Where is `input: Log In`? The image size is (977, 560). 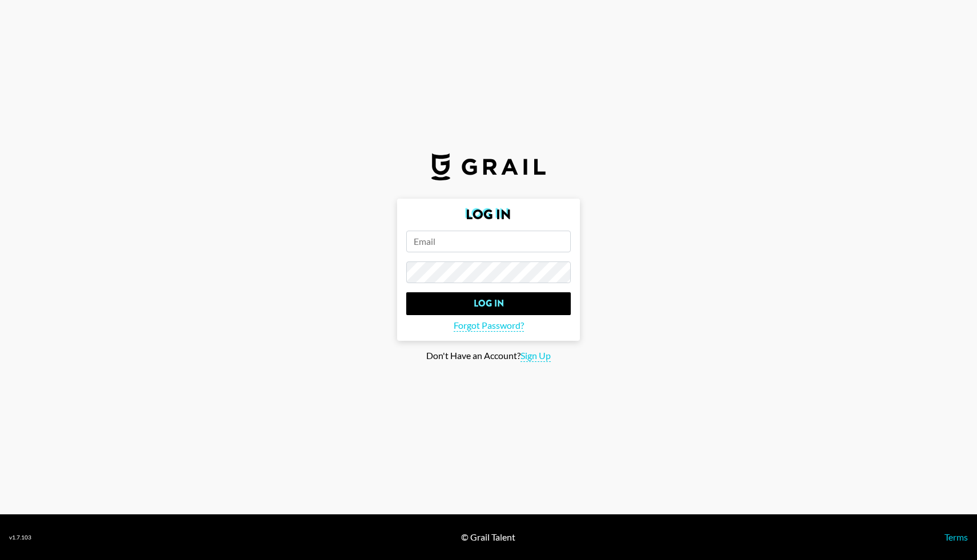 input: Log In is located at coordinates (489, 304).